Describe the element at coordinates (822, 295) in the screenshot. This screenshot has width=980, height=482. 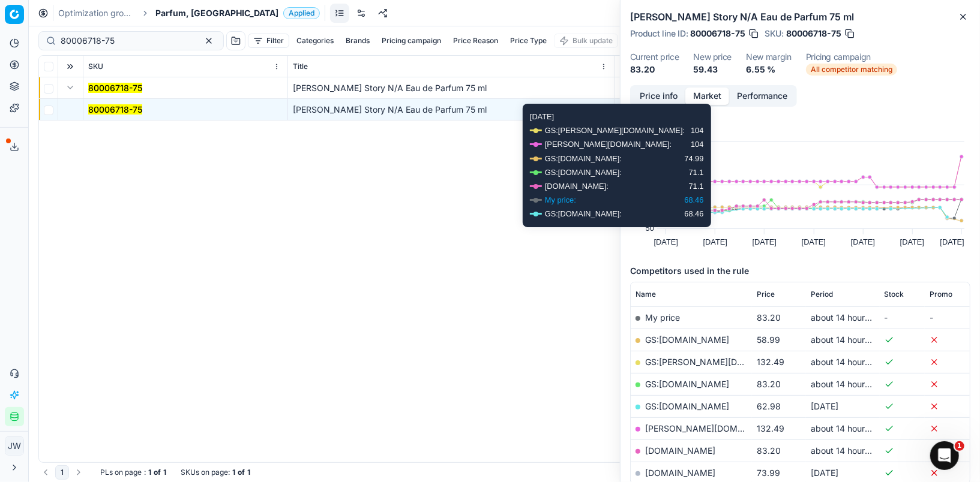
I see `span: Period` at that location.